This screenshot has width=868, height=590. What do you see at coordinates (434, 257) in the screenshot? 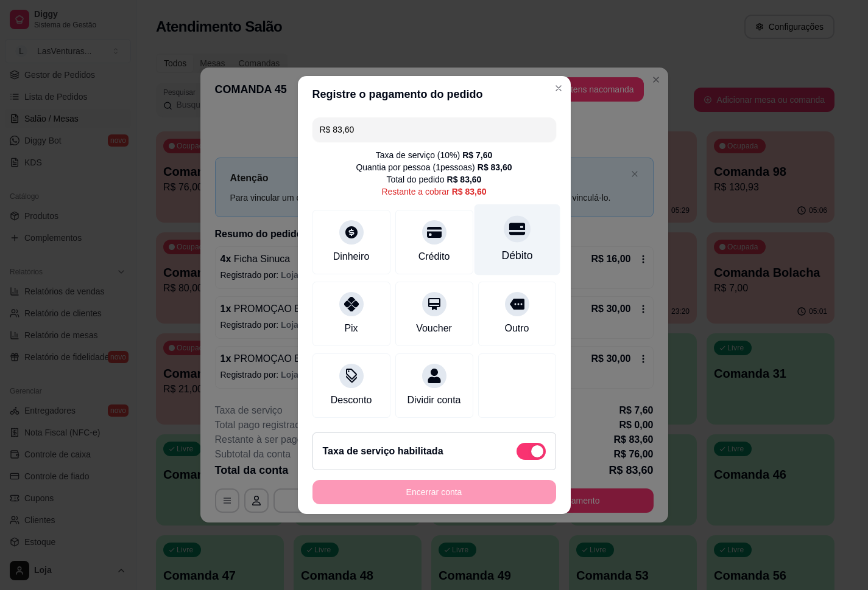
I see `div: Crédito` at bounding box center [434, 257].